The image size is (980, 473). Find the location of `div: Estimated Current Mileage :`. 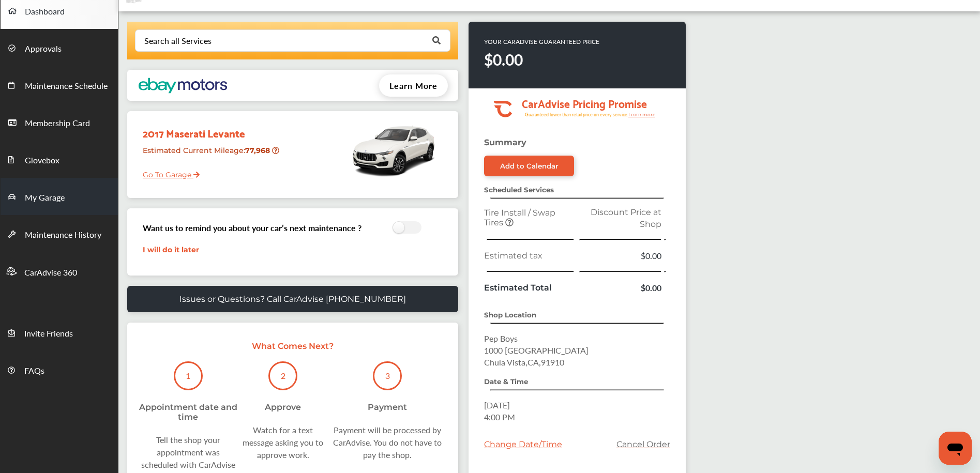

div: Estimated Current Mileage : is located at coordinates (210, 155).